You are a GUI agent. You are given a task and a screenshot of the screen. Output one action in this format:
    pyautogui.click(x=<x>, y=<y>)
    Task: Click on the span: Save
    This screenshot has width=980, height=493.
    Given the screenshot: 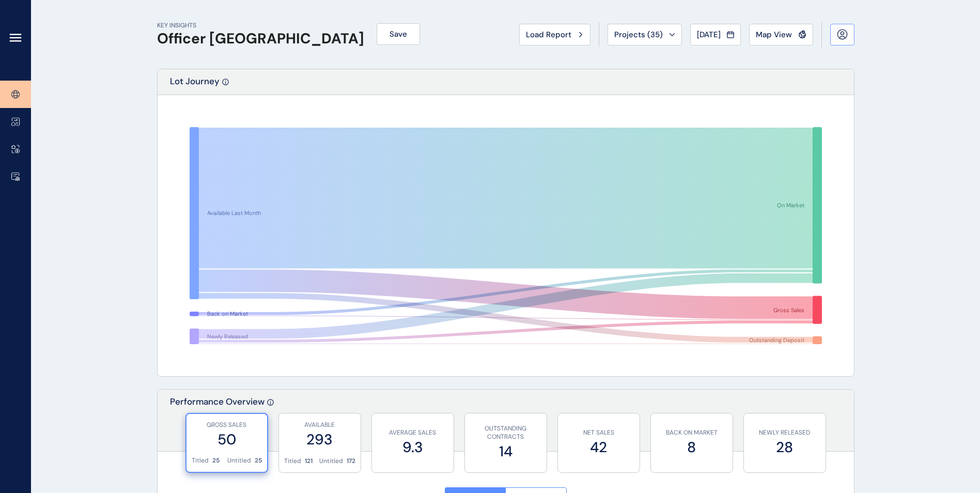 What is the action you would take?
    pyautogui.click(x=398, y=34)
    